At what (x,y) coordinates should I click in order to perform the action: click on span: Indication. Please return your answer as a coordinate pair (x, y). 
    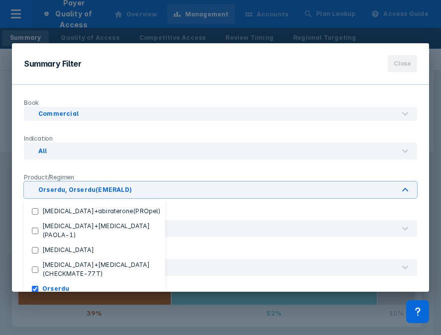
    Looking at the image, I should click on (38, 138).